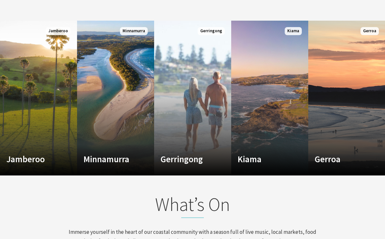 The image size is (385, 239). What do you see at coordinates (192, 98) in the screenshot?
I see `a: Custom Image Used Gerringong Gerringong` at bounding box center [192, 98].